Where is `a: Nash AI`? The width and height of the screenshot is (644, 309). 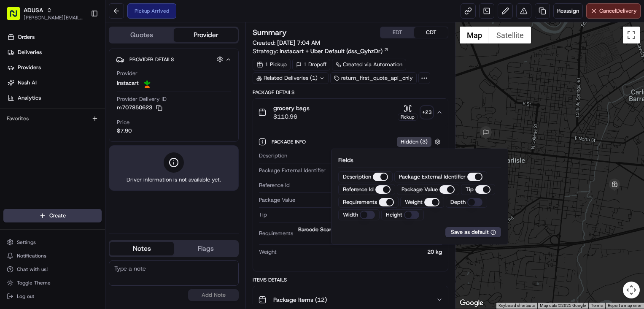 a: Nash AI is located at coordinates (54, 83).